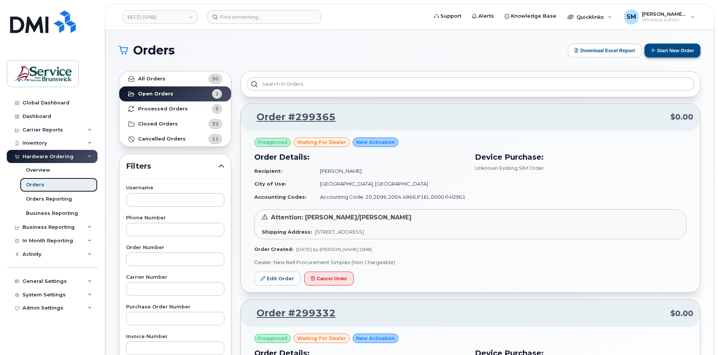 This screenshot has width=718, height=355. What do you see at coordinates (291, 117) in the screenshot?
I see `a: Order #299365` at bounding box center [291, 117].